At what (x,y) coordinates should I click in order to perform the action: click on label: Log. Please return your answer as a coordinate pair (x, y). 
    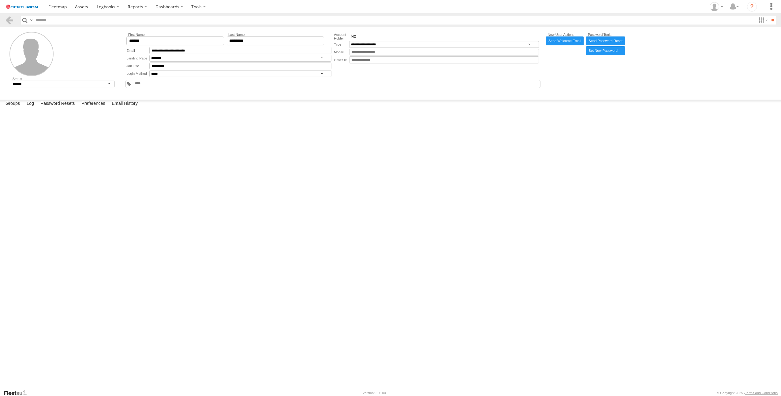
    Looking at the image, I should click on (30, 104).